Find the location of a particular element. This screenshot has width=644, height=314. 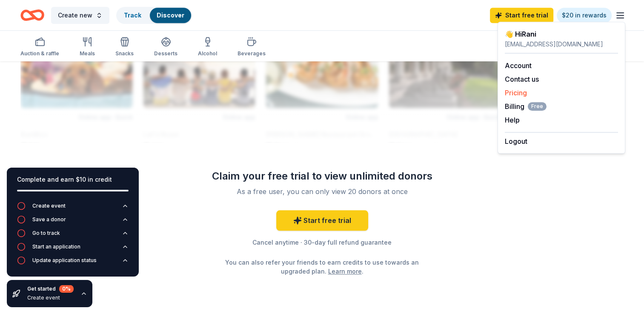

button: Desserts is located at coordinates (166, 47).